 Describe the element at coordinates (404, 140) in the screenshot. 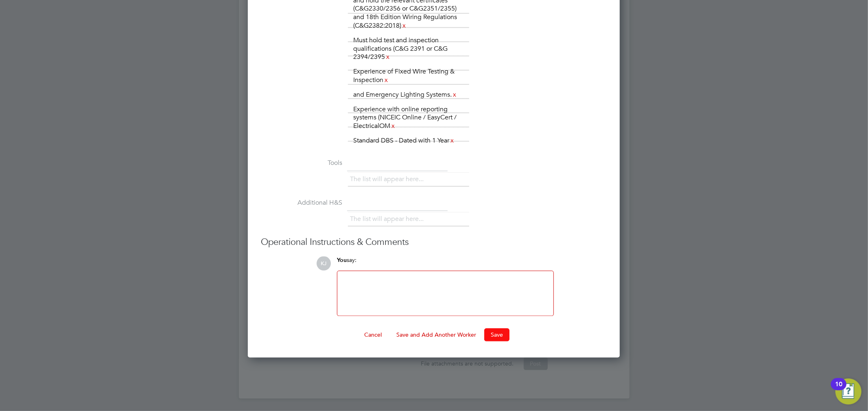

I see `li: Standard DBS - Dated with 1 Year` at that location.